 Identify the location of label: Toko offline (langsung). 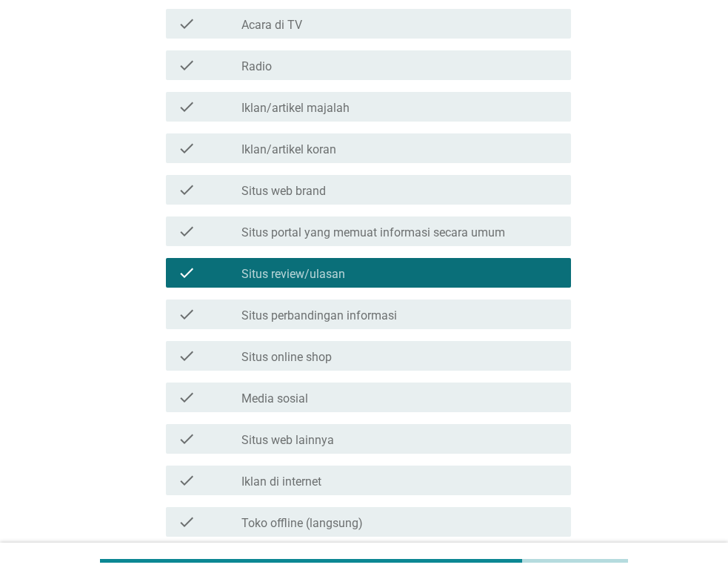
(302, 523).